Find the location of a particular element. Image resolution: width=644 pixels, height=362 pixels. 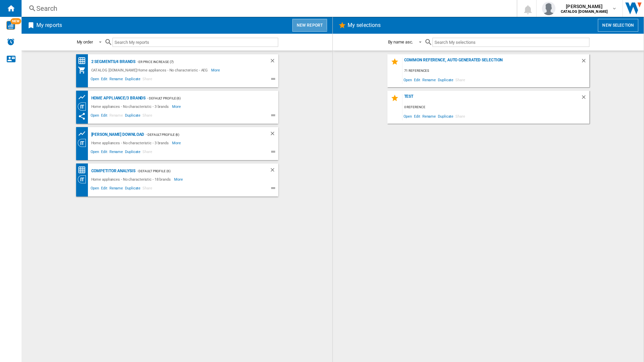

ng-md-icon: This report has been shared with you is located at coordinates (82, 116).